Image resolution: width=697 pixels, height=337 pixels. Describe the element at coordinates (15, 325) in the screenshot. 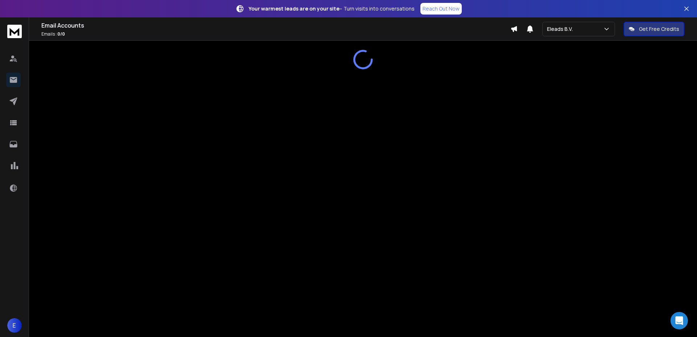

I see `span: E` at that location.